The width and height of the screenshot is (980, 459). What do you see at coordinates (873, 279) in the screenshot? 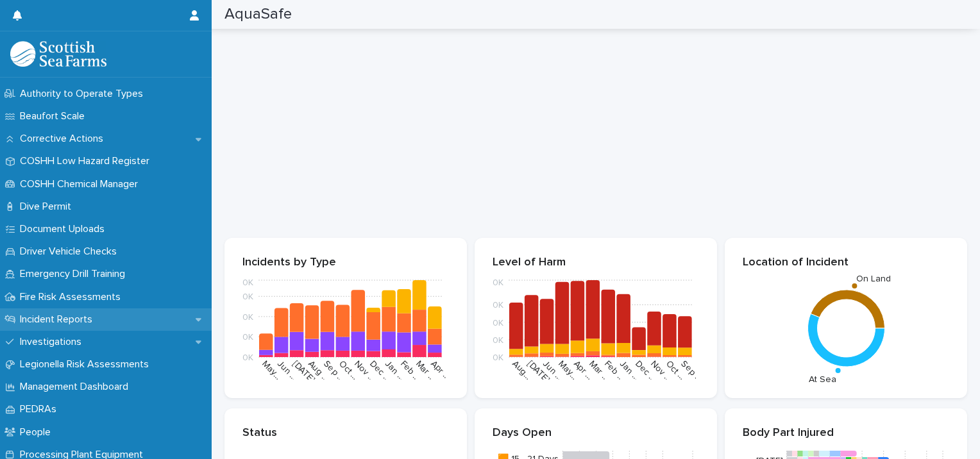
I see `text: On Land` at bounding box center [873, 279].